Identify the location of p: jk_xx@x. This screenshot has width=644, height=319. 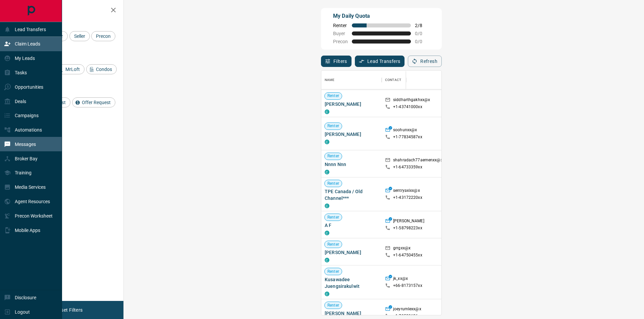
(401, 279).